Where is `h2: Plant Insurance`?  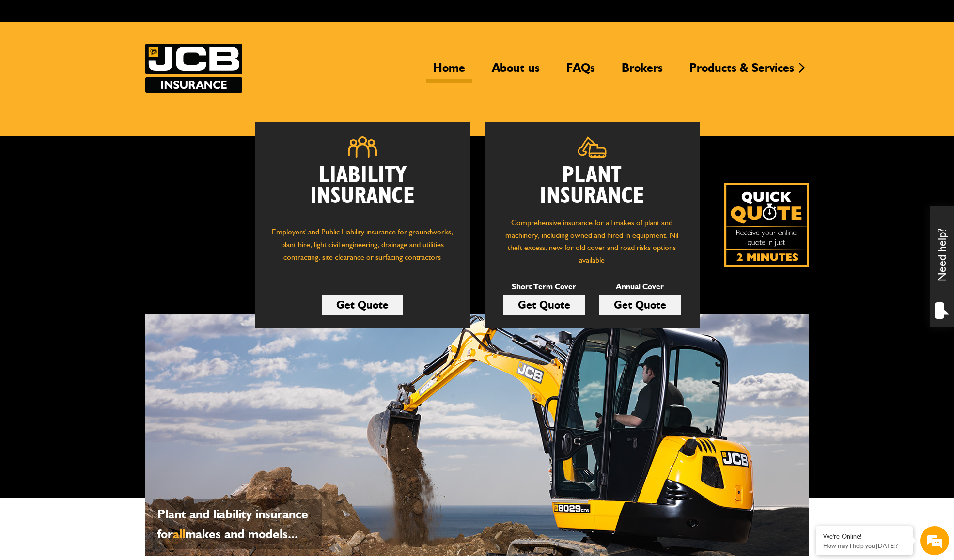
h2: Plant Insurance is located at coordinates (592, 186).